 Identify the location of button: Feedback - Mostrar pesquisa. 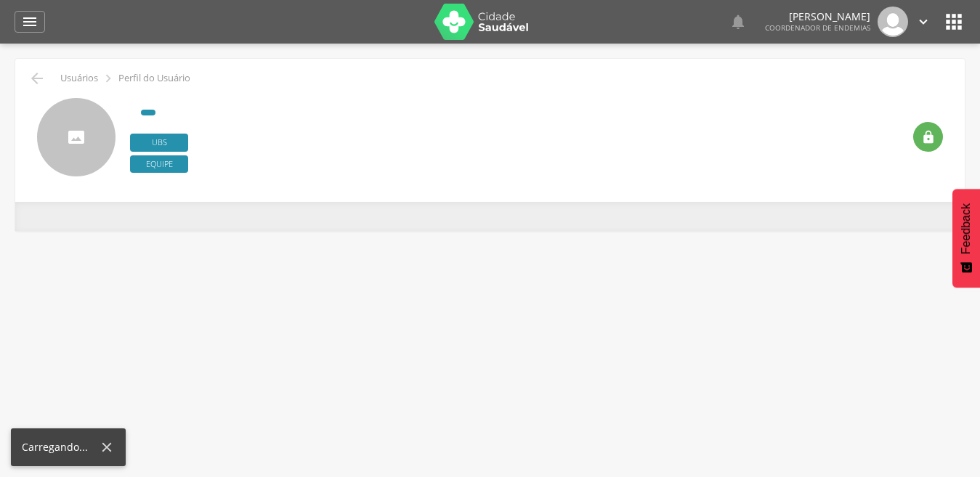
(966, 238).